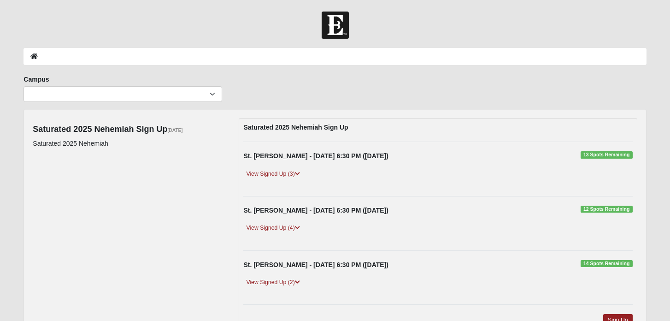 The image size is (670, 321). Describe the element at coordinates (107, 143) in the screenshot. I see `p: Saturated 2025 Nehemiah` at that location.